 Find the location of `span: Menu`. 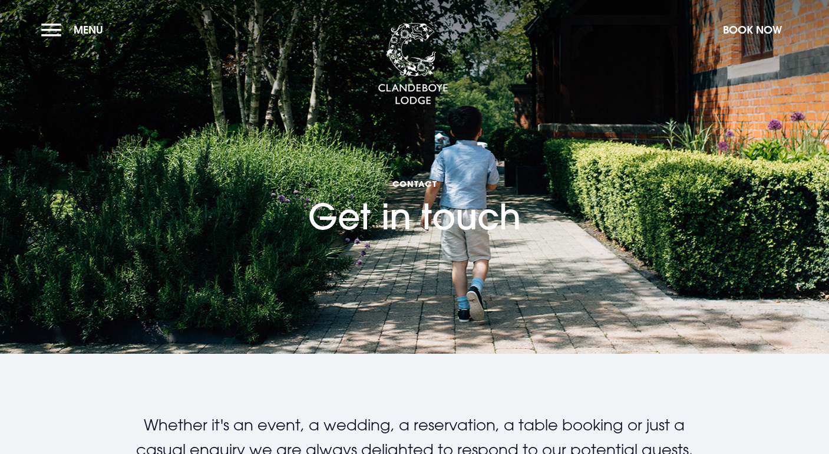

span: Menu is located at coordinates (88, 29).